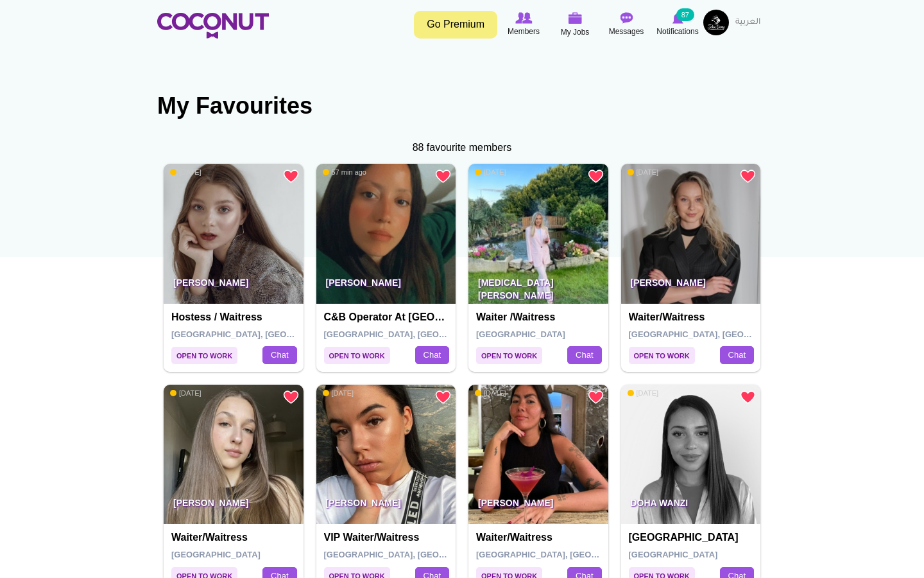 The width and height of the screenshot is (924, 578). I want to click on img: Messages, so click(626, 18).